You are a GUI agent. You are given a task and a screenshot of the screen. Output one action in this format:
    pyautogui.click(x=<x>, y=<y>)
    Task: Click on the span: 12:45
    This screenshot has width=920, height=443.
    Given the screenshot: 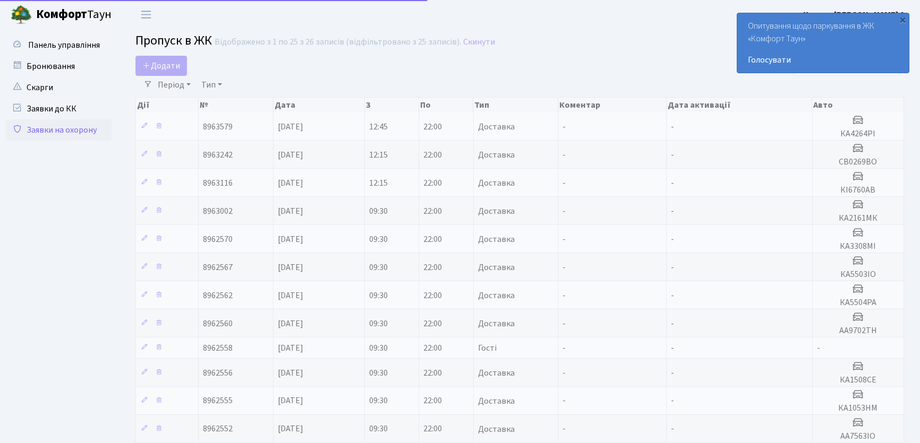 What is the action you would take?
    pyautogui.click(x=378, y=127)
    